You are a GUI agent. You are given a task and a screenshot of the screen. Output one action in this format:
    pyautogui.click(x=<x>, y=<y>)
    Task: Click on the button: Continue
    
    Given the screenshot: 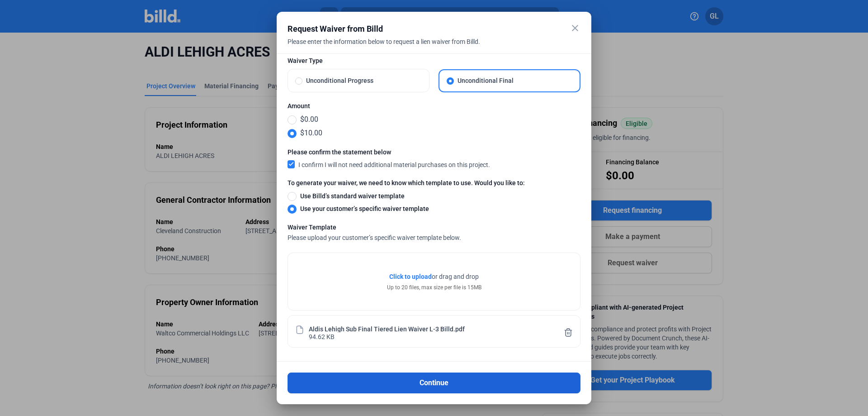 What is the action you would take?
    pyautogui.click(x=434, y=383)
    